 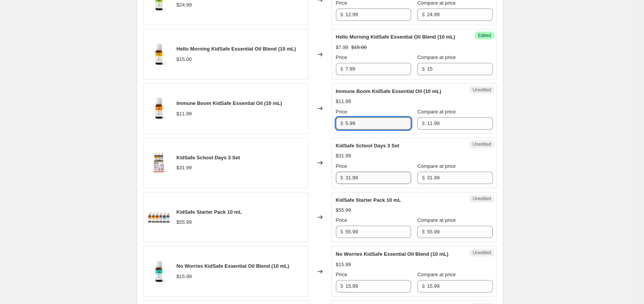 What do you see at coordinates (342, 47) in the screenshot?
I see `div: $7.99` at bounding box center [342, 47].